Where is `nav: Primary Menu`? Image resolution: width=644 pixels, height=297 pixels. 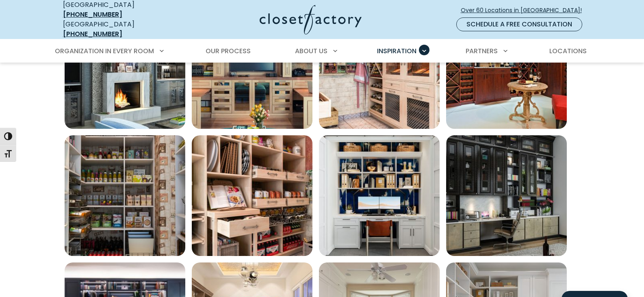
nav: Primary Menu is located at coordinates (322, 51).